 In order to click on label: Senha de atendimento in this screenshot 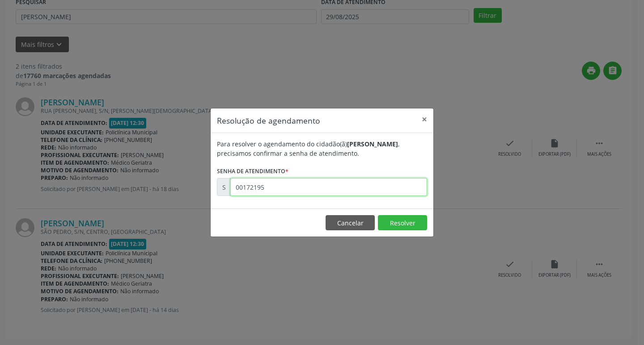, I will do `click(253, 171)`.